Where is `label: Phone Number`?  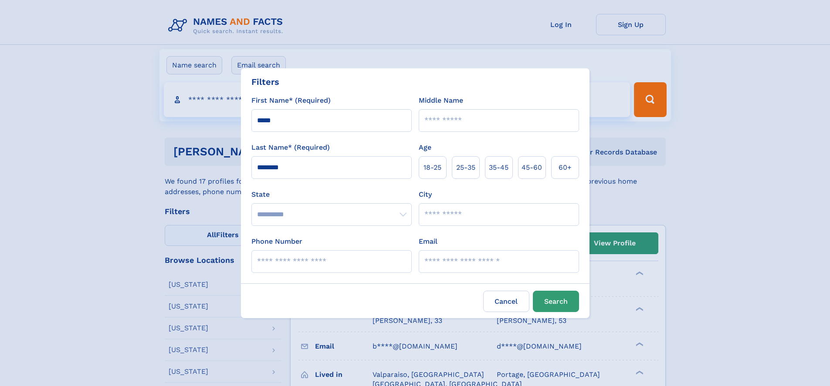
label: Phone Number is located at coordinates (277, 242).